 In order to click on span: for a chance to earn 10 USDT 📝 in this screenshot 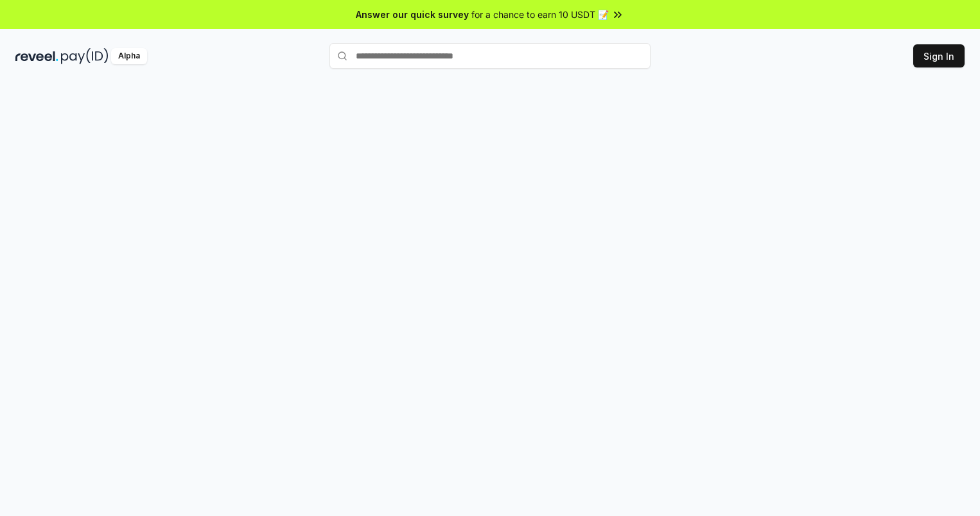, I will do `click(540, 14)`.